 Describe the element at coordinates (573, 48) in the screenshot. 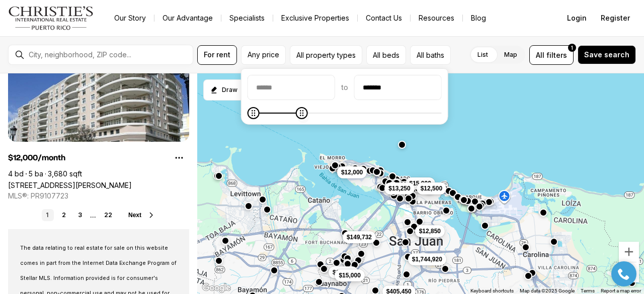

I see `span: 1` at that location.